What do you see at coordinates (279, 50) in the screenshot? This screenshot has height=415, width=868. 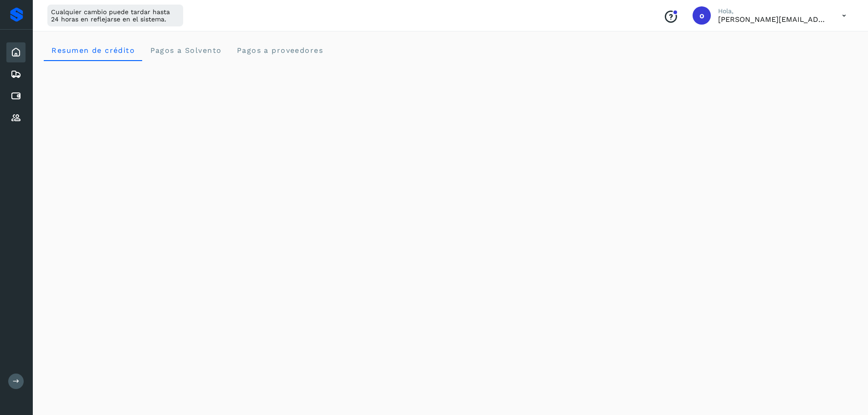 I see `span: Pagos a proveedores` at bounding box center [279, 50].